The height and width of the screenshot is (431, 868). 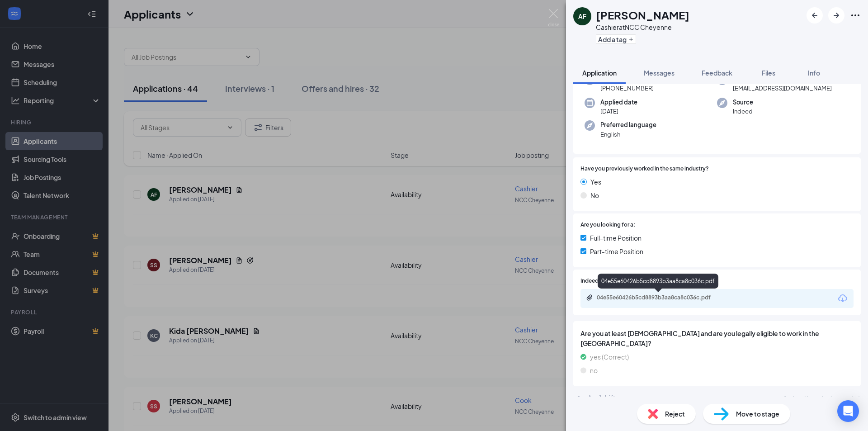 What do you see at coordinates (608, 225) in the screenshot?
I see `span: Are you looking for a:` at bounding box center [608, 225].